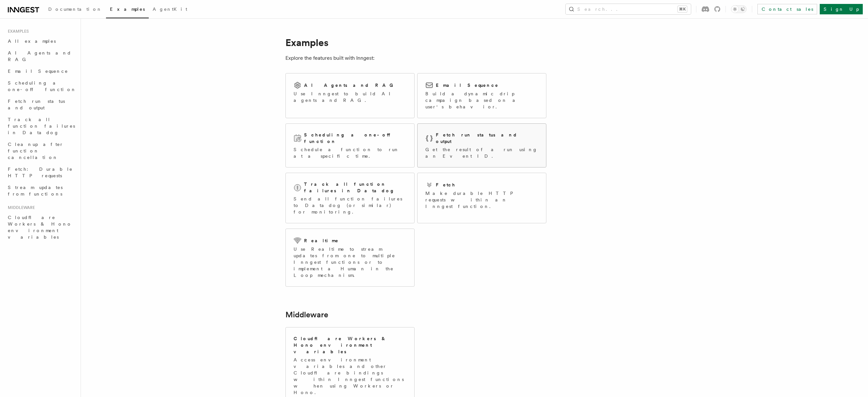  What do you see at coordinates (38, 71) in the screenshot?
I see `span: Email Sequence` at bounding box center [38, 71].